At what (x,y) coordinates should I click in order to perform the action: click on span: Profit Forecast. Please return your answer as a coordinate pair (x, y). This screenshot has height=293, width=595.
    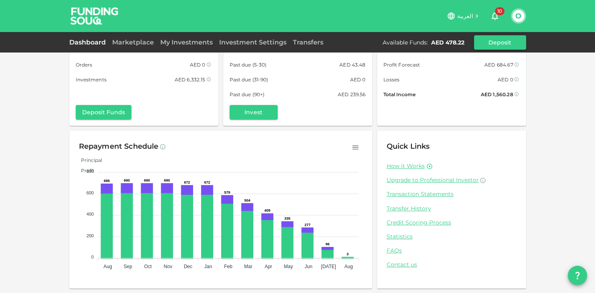
    Looking at the image, I should click on (402, 64).